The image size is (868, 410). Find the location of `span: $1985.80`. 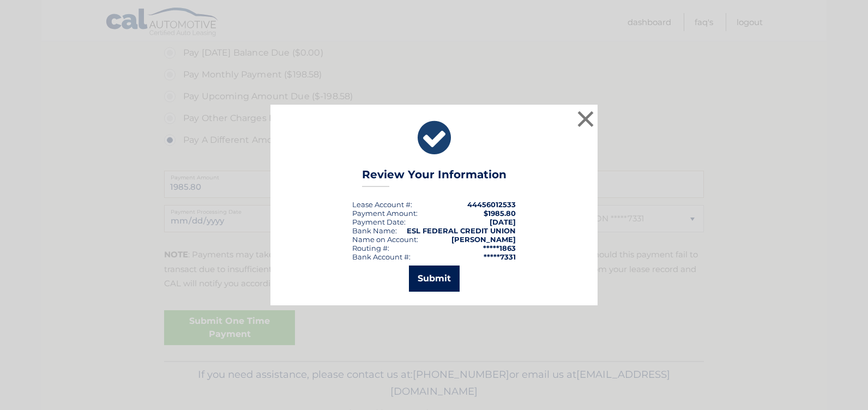

span: $1985.80 is located at coordinates (500, 214).